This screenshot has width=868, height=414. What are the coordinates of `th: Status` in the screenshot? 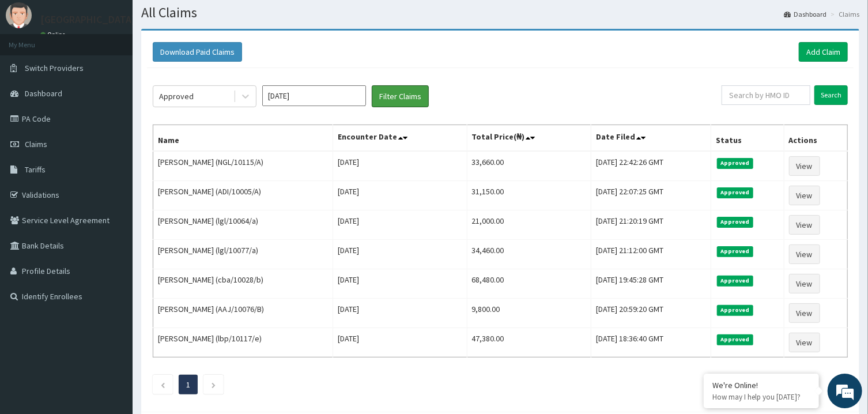 It's located at (747, 138).